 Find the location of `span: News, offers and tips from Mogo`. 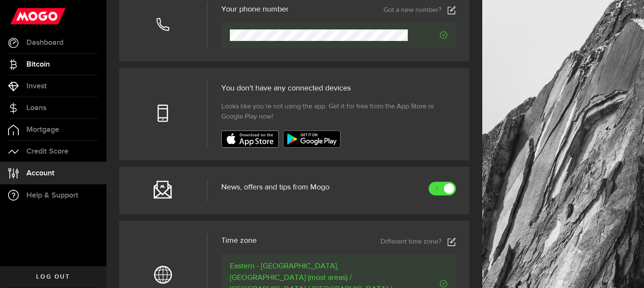

span: News, offers and tips from Mogo is located at coordinates (276, 187).